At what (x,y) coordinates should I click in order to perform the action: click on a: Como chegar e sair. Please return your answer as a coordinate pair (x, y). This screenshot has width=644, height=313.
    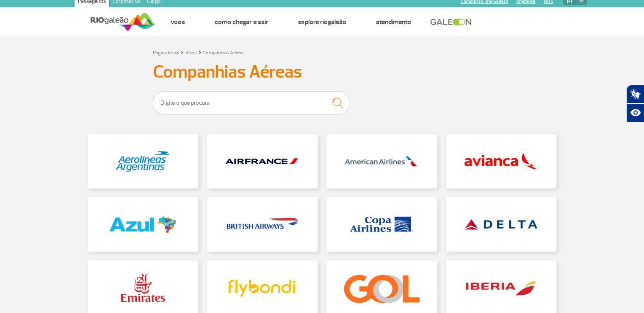
    Looking at the image, I should click on (241, 22).